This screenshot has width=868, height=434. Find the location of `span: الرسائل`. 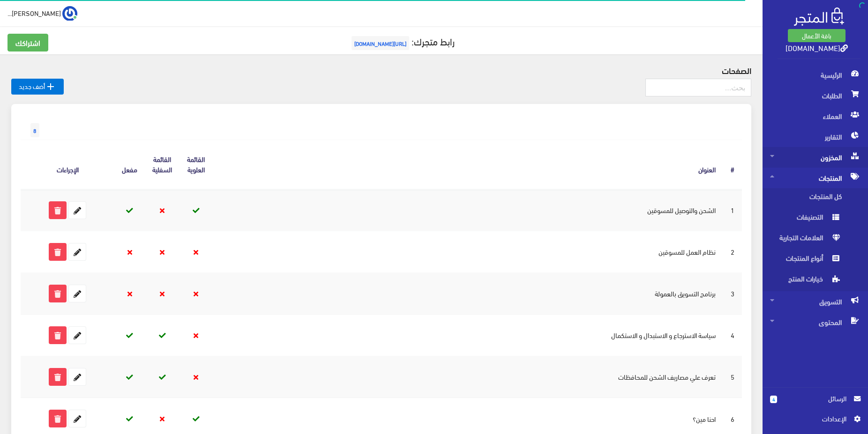

span: الرسائل is located at coordinates (815, 398).